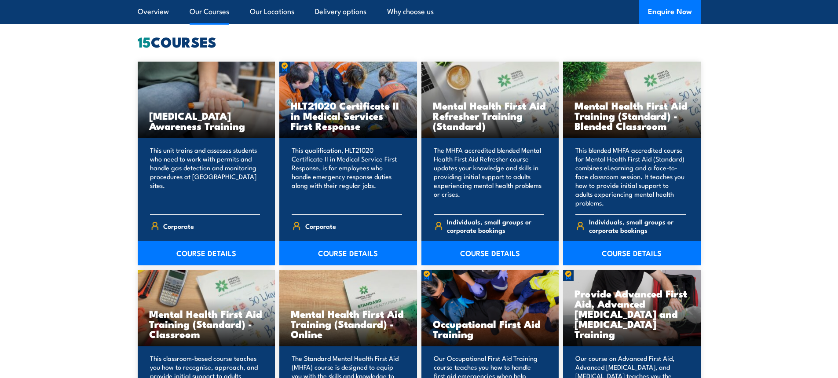 The width and height of the screenshot is (838, 378). What do you see at coordinates (206, 323) in the screenshot?
I see `h3: Mental Health First Aid Training (Standard) - Classroom` at bounding box center [206, 323].